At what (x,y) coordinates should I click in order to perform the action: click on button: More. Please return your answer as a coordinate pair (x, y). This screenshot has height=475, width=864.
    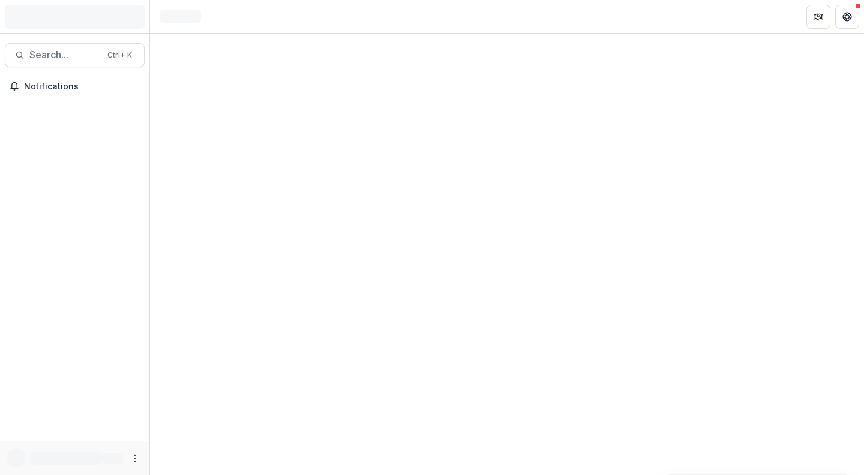
    Looking at the image, I should click on (135, 458).